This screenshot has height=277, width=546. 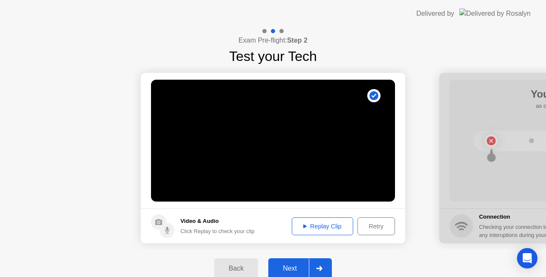 I want to click on div: Next, so click(x=290, y=269).